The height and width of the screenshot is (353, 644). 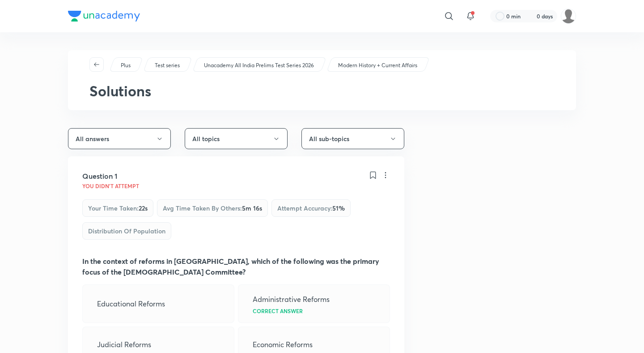 I want to click on div: Distribution of Population, so click(x=127, y=231).